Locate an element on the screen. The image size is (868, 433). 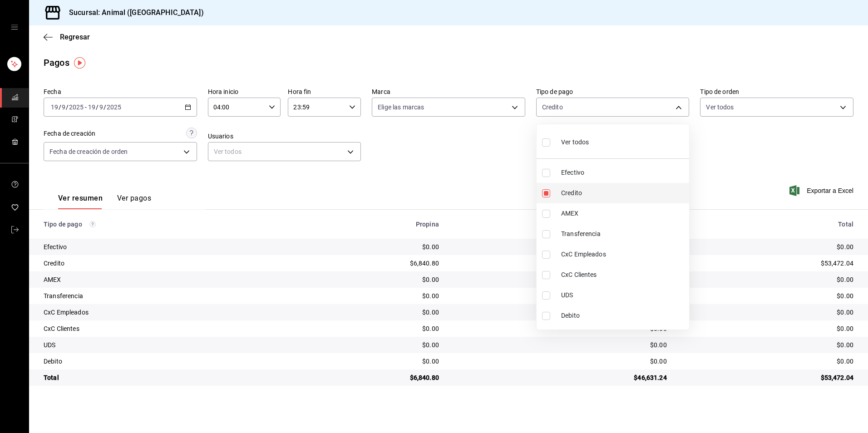
span: CxC Empleados is located at coordinates (624, 254).